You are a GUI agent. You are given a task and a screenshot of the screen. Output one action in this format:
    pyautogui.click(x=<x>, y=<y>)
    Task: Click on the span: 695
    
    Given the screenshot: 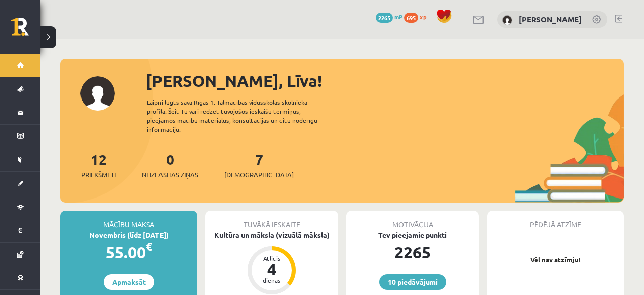 What is the action you would take?
    pyautogui.click(x=412, y=18)
    